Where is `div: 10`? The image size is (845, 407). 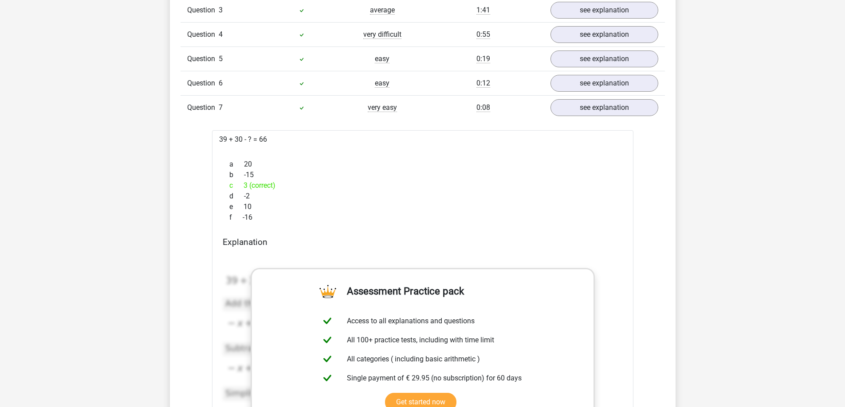 div: 10 is located at coordinates (422, 207).